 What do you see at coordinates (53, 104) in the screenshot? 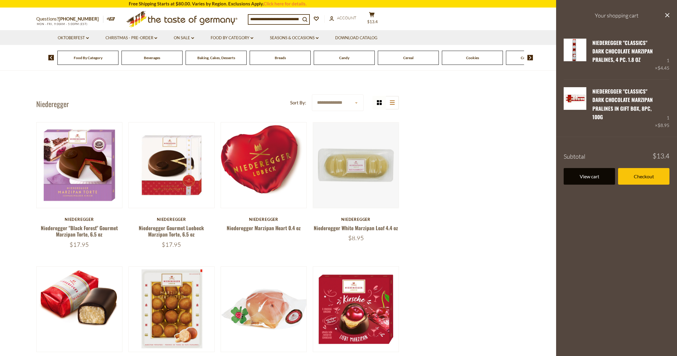
I see `h1: Niederegger` at bounding box center [53, 104].